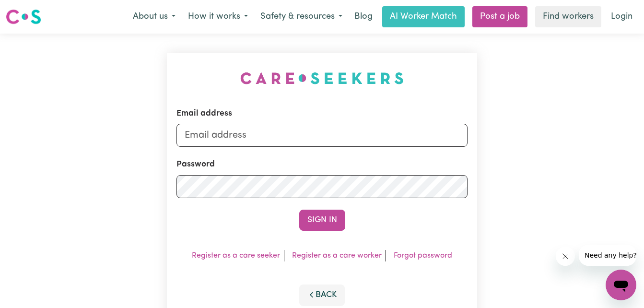 This screenshot has height=308, width=644. Describe the element at coordinates (423, 17) in the screenshot. I see `a: AI Worker Match` at that location.